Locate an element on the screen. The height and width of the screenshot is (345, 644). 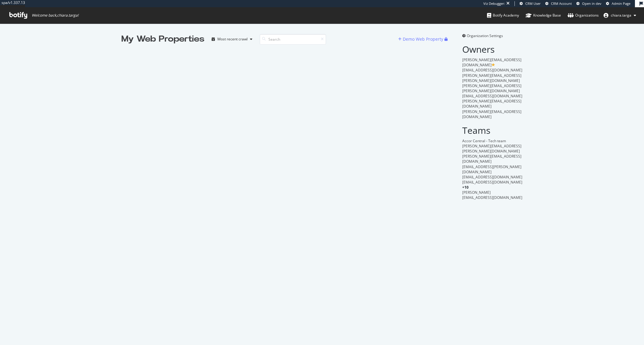
div: Botify Academy is located at coordinates (503, 15).